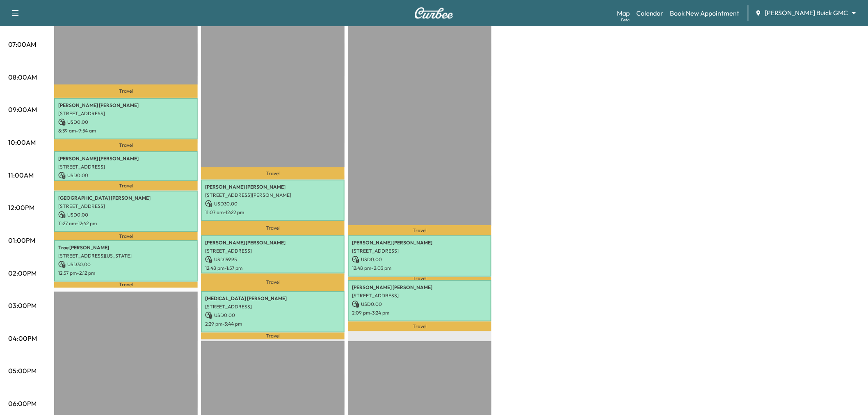  I want to click on p: USD 159.95, so click(273, 259).